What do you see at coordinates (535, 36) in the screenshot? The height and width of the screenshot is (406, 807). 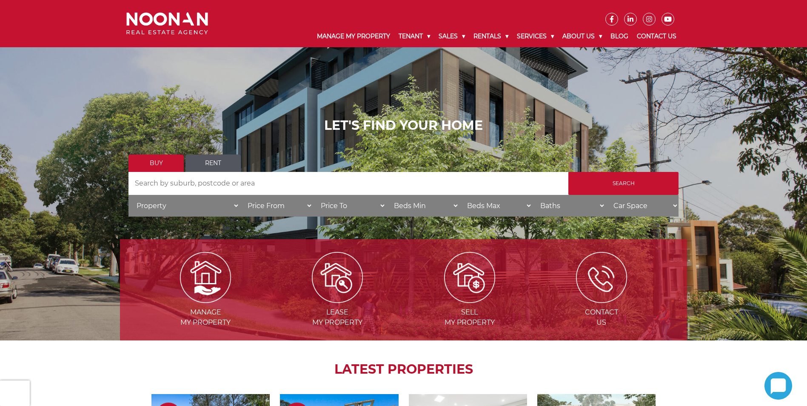 I see `a: Services` at bounding box center [535, 36].